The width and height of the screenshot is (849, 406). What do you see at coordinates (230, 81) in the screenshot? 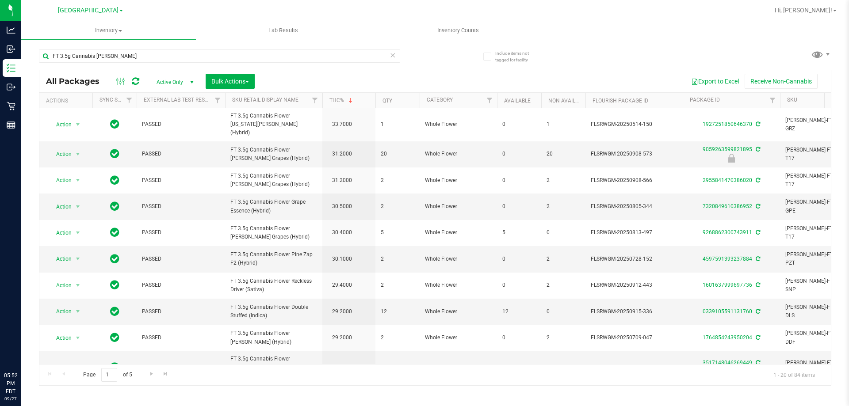
I see `button: Bulk Actions` at bounding box center [230, 81].